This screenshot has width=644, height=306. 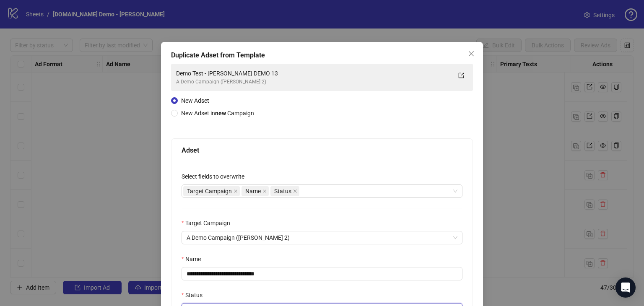 What do you see at coordinates (195, 101) in the screenshot?
I see `span: New Adset` at bounding box center [195, 101].